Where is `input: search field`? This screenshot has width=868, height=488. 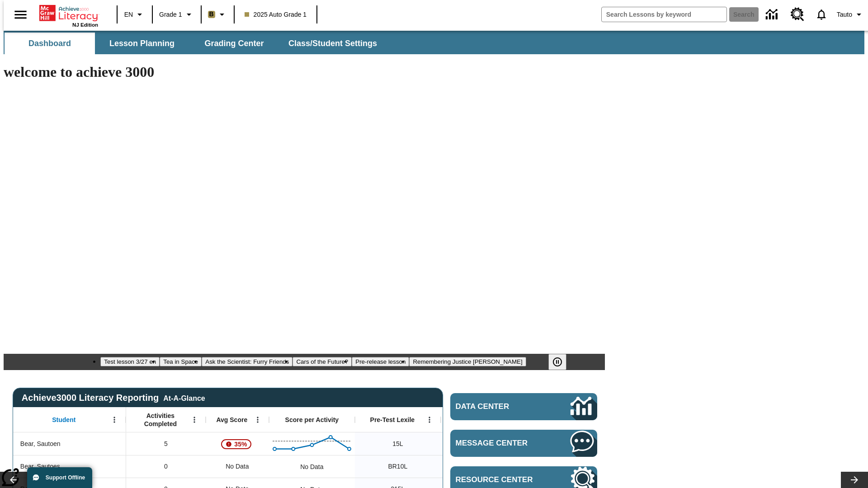
input: search field is located at coordinates (665, 15).